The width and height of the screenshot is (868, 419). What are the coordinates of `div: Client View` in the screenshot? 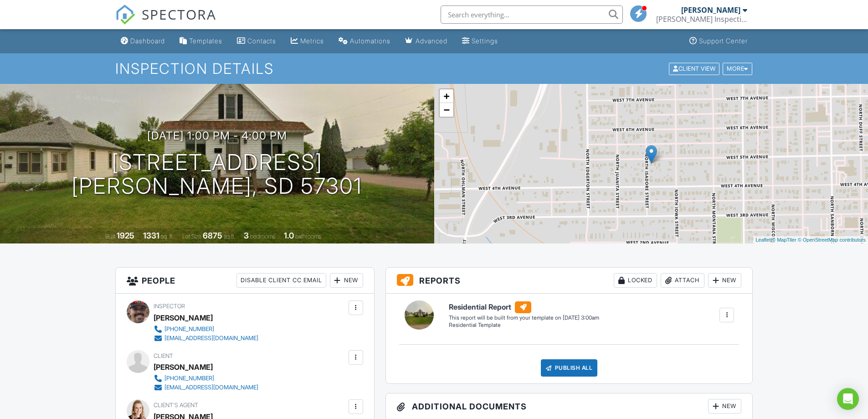 It's located at (694, 68).